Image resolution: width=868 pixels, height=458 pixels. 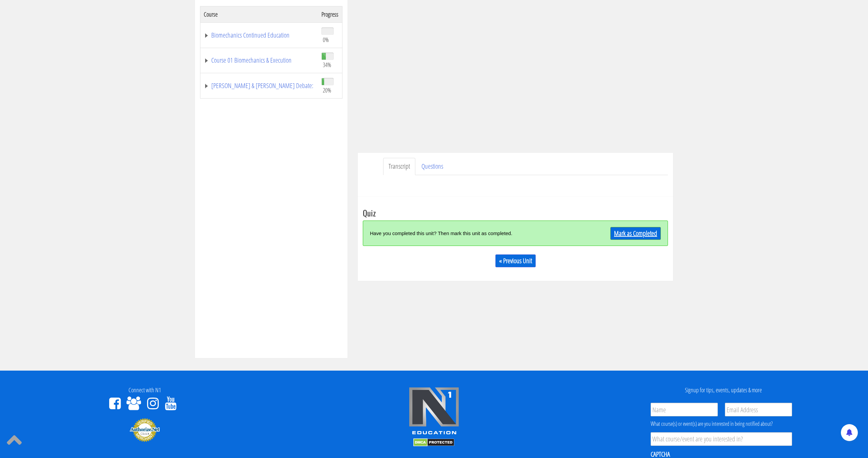 What do you see at coordinates (477, 233) in the screenshot?
I see `div: Have you completed this unit? Then mark this unit as completed.` at bounding box center [477, 233].